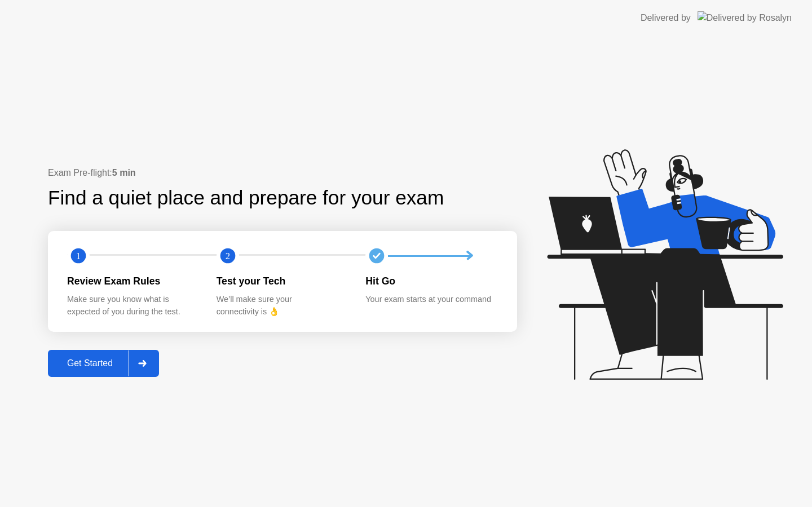 This screenshot has height=507, width=812. I want to click on div: Delivered by, so click(665, 18).